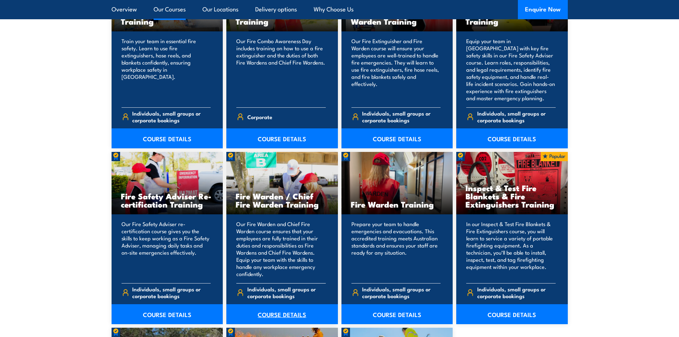 The height and width of the screenshot is (337, 679). What do you see at coordinates (166, 249) in the screenshot?
I see `p: Our Fire Safety Adviser re-certification course gives you the skills to keep working as a Fire Sa...` at bounding box center [166, 249].